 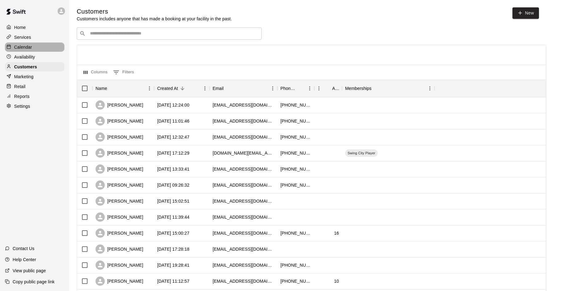 I want to click on div: jsondej55@gmail.com, so click(x=244, y=282).